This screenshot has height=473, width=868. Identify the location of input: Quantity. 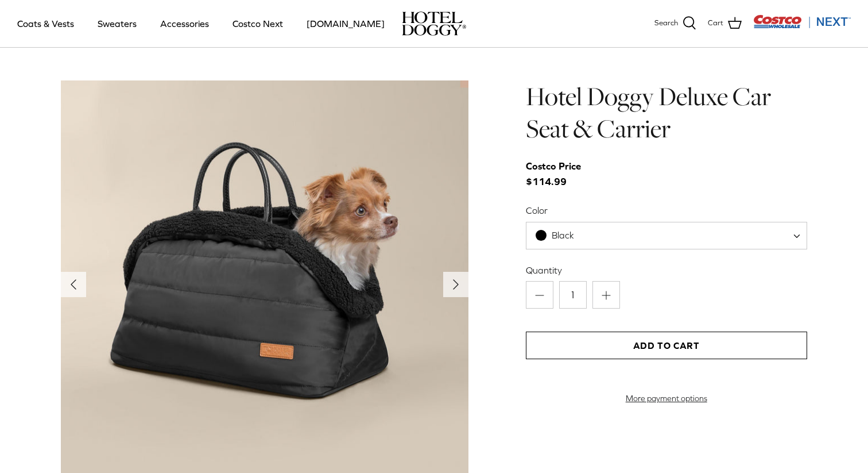
(573, 295).